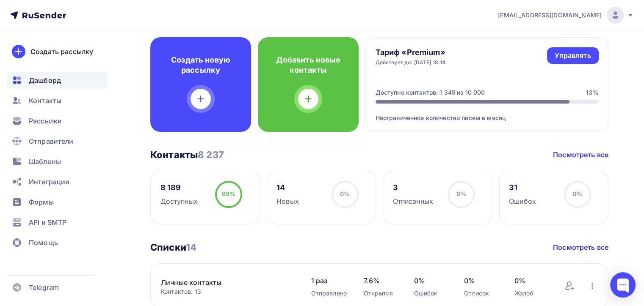 This screenshot has height=306, width=644. Describe the element at coordinates (229, 194) in the screenshot. I see `span: 99%` at that location.